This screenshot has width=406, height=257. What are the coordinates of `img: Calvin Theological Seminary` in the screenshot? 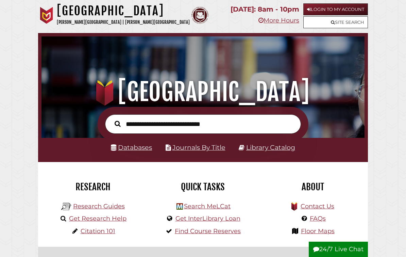 It's located at (200, 15).